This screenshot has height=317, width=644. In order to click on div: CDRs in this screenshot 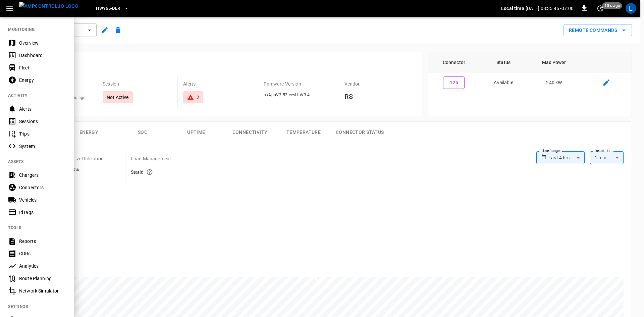, I will do `click(42, 254)`.